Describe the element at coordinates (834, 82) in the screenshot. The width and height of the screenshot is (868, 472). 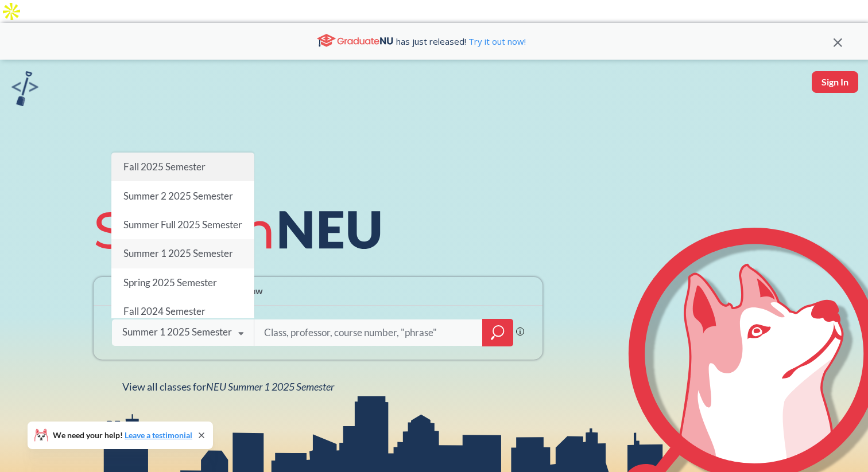
I see `button: Sign In` at that location.